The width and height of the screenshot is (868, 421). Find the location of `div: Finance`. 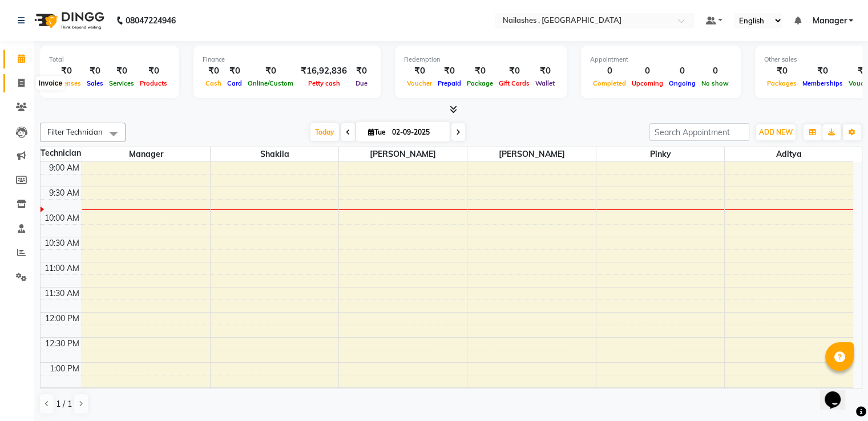

div: Finance is located at coordinates (287, 60).